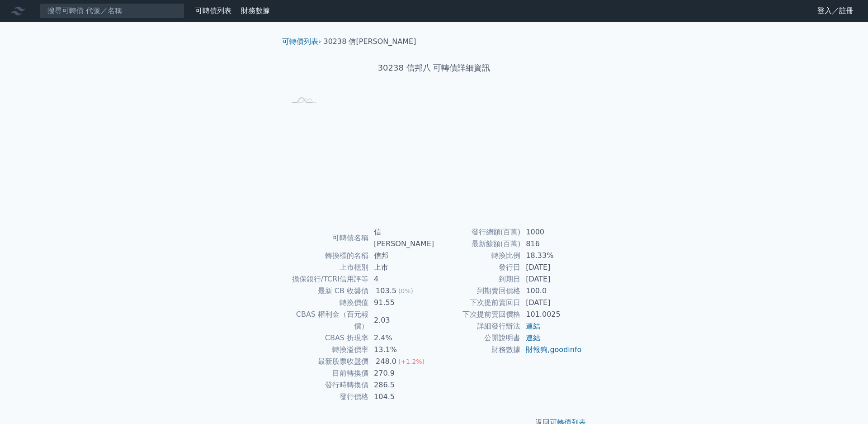 Image resolution: width=868 pixels, height=424 pixels. I want to click on td: 13.1%, so click(401, 350).